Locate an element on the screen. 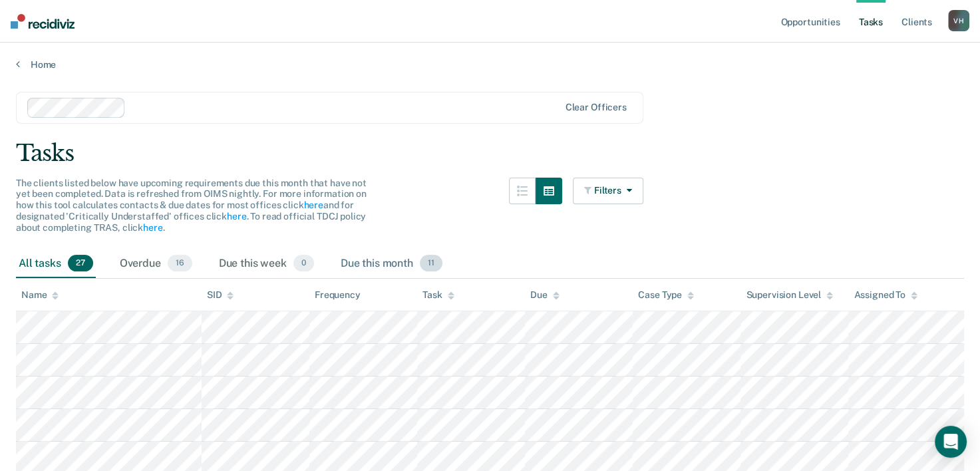 The image size is (980, 471). button: VH is located at coordinates (959, 20).